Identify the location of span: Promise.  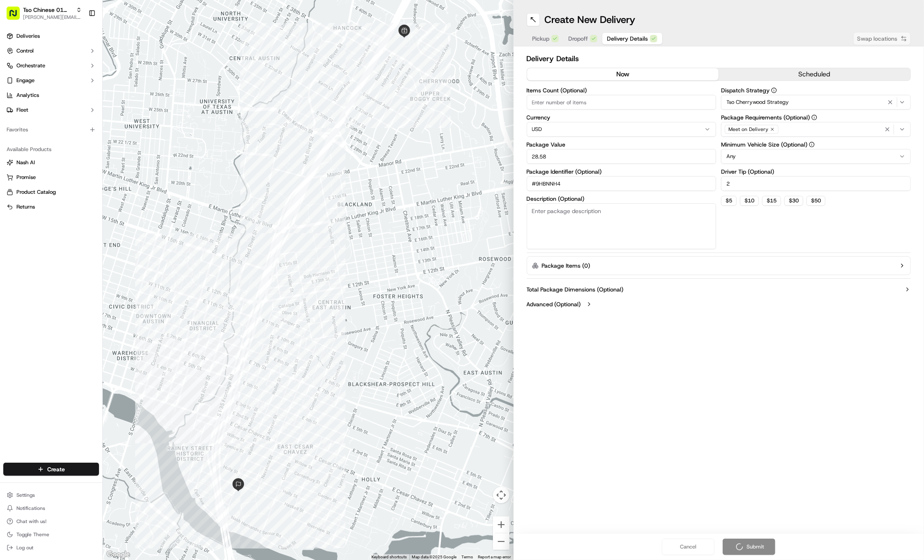
(26, 177).